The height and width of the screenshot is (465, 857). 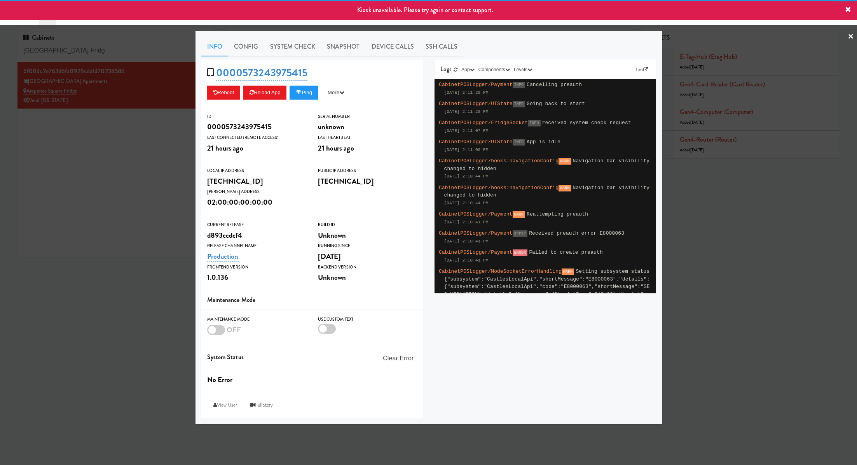 I want to click on a: 0000573243975415, so click(x=262, y=73).